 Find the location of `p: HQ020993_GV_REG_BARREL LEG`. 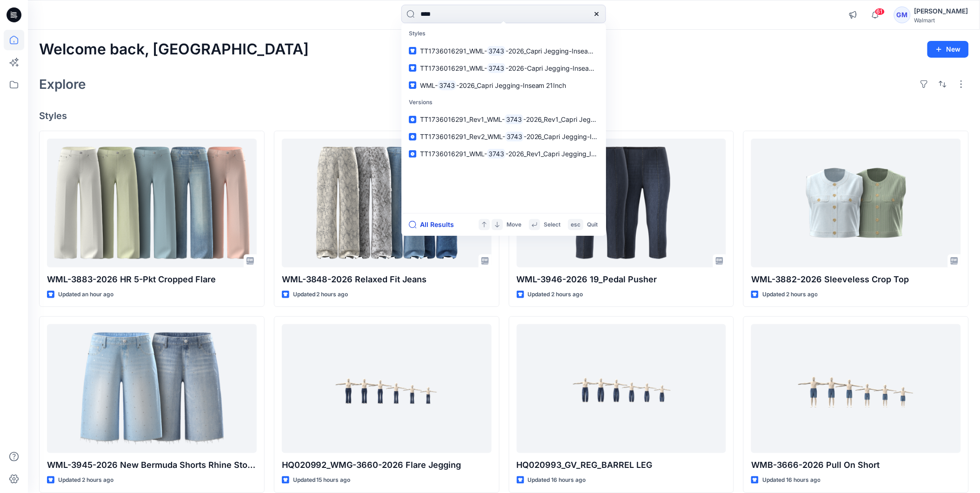

p: HQ020993_GV_REG_BARREL LEG is located at coordinates (621, 465).